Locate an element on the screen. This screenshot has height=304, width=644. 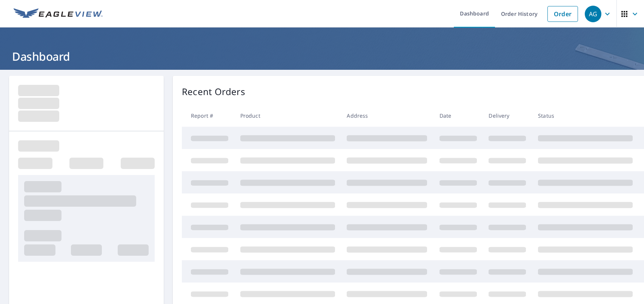
th: Status is located at coordinates (585, 115).